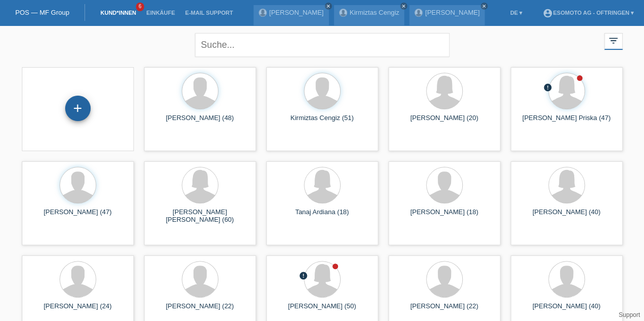 This screenshot has width=644, height=321. Describe the element at coordinates (161, 13) in the screenshot. I see `a: Einkäufe` at that location.